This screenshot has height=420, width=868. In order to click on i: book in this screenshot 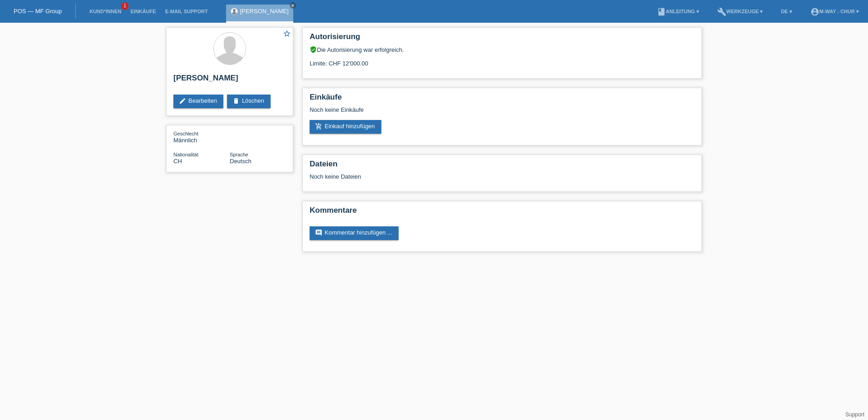, I will do `click(661, 12)`.